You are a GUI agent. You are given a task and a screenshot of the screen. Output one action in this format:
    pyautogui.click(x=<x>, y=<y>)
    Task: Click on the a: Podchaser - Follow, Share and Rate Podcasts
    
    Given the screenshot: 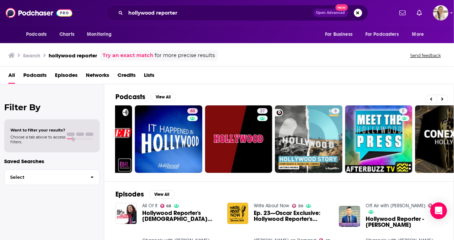 What is the action you would take?
    pyautogui.click(x=39, y=13)
    